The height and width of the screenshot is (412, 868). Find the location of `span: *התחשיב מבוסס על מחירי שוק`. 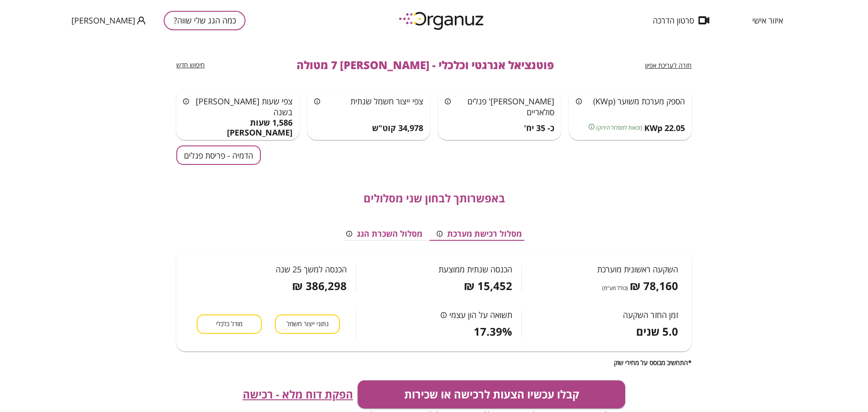

span: *התחשיב מבוסס על מחירי שוק is located at coordinates (653, 363).